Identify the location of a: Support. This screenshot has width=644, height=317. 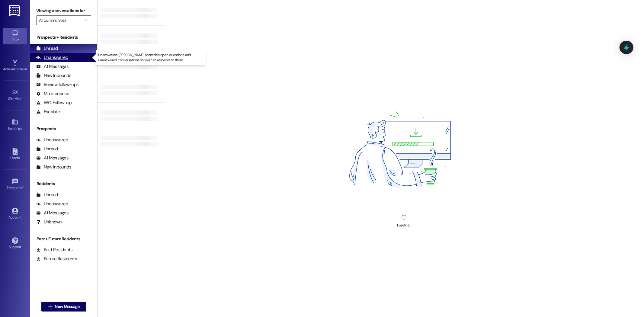
(15, 244).